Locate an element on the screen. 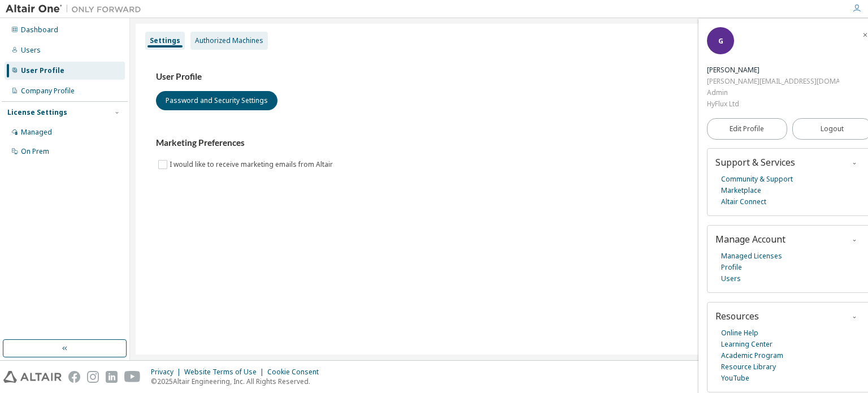 The height and width of the screenshot is (393, 868). img: youtube.svg is located at coordinates (132, 377).